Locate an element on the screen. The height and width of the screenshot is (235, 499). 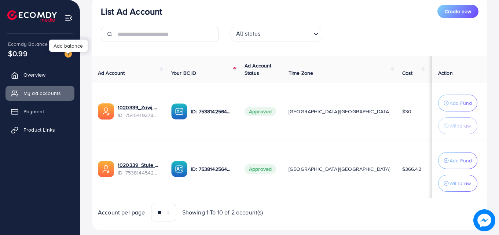
span: Cost is located at coordinates (408, 73).